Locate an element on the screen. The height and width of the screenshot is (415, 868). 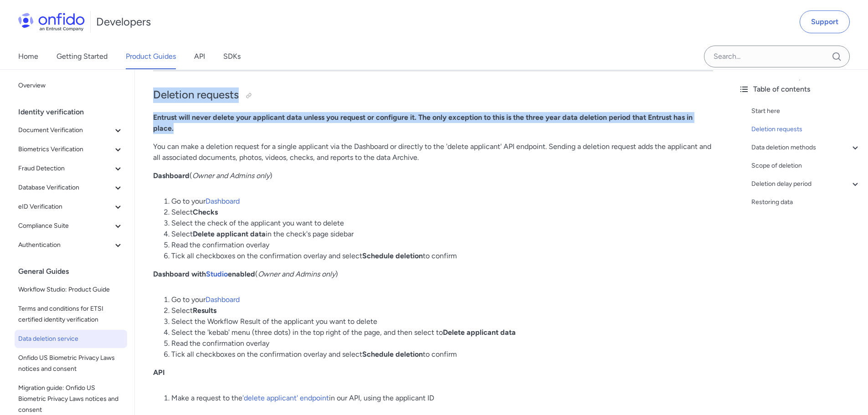
span: Fraud Detection is located at coordinates (65, 169).